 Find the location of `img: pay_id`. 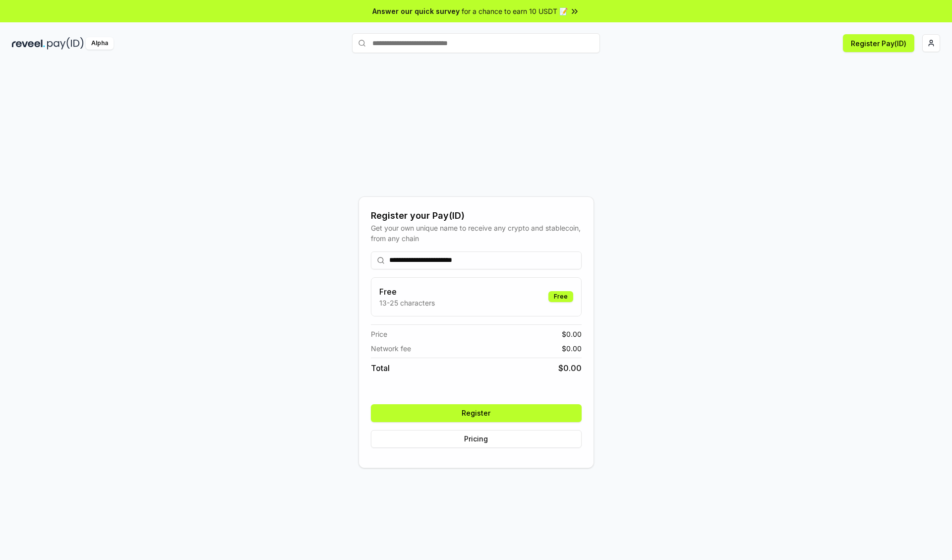

img: pay_id is located at coordinates (66, 43).